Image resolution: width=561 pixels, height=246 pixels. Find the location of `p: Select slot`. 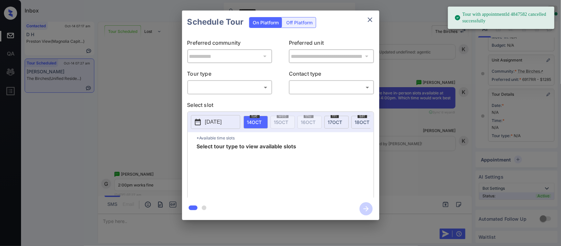

p: Select slot is located at coordinates (281, 106).